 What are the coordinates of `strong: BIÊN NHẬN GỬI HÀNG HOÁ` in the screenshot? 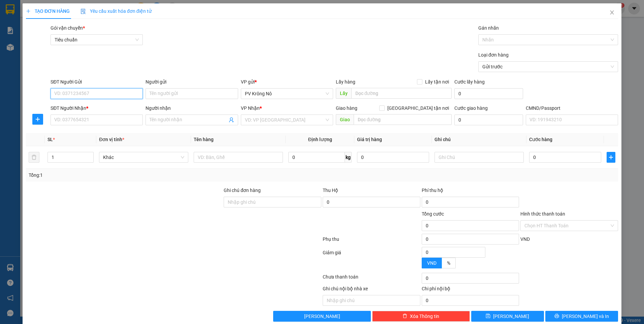 It's located at (50, 43).